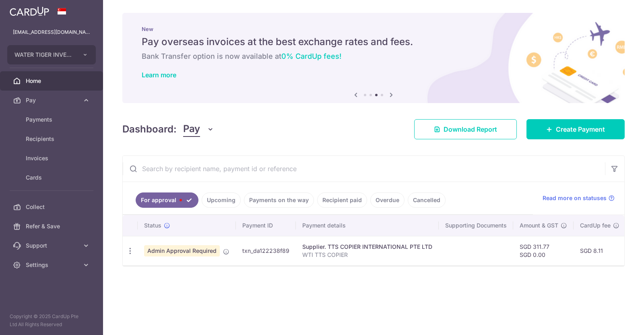 Image resolution: width=644 pixels, height=335 pixels. I want to click on span: WATER TIGER INVESTMENTS PTE. LTD., so click(44, 55).